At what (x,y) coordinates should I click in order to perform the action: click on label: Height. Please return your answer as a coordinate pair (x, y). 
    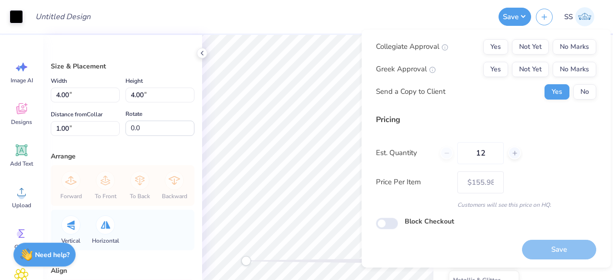
    Looking at the image, I should click on (134, 81).